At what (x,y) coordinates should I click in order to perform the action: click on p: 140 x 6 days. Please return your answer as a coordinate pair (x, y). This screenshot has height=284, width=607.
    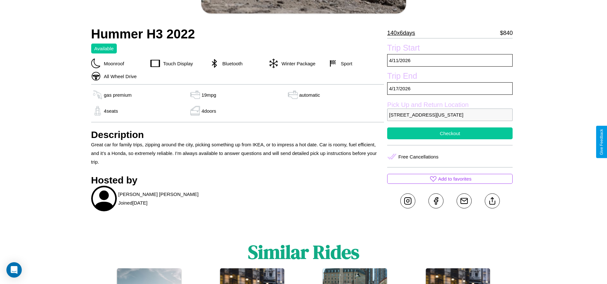
    Looking at the image, I should click on (401, 33).